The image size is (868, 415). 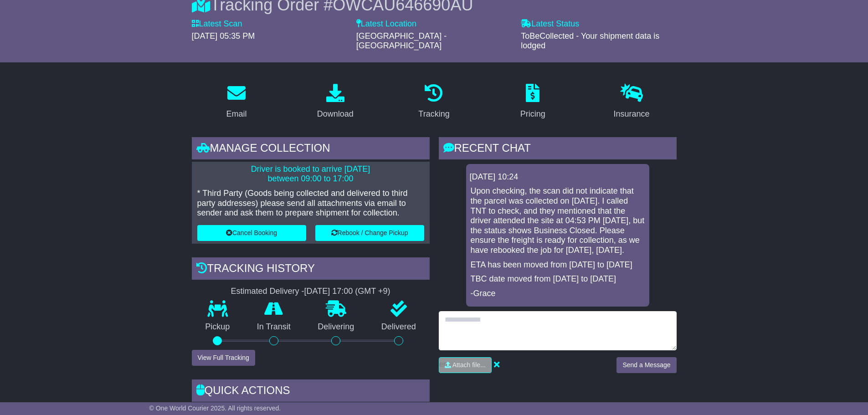 I want to click on label: Latest Status, so click(x=550, y=24).